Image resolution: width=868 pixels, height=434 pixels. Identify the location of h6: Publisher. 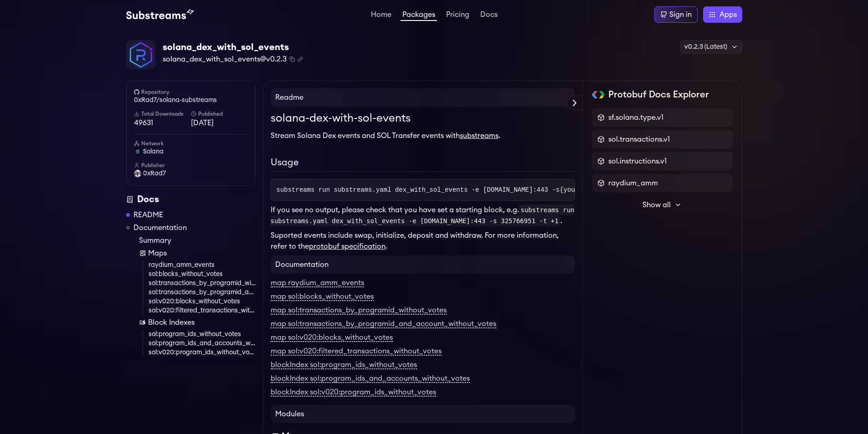
(191, 166).